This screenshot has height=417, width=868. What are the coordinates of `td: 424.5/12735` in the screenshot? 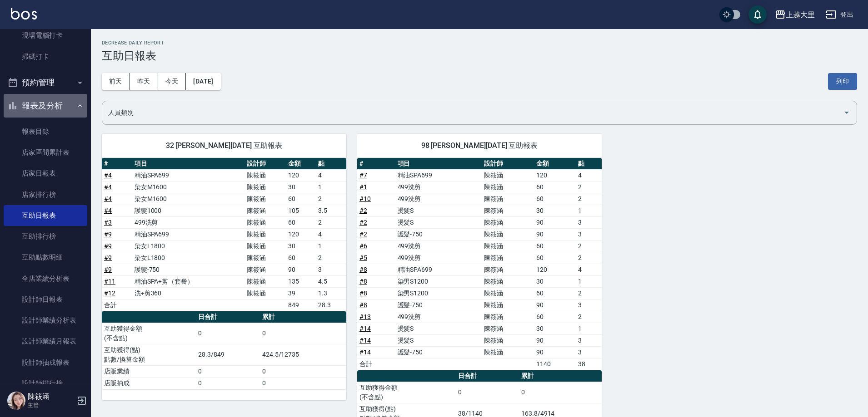 It's located at (303, 354).